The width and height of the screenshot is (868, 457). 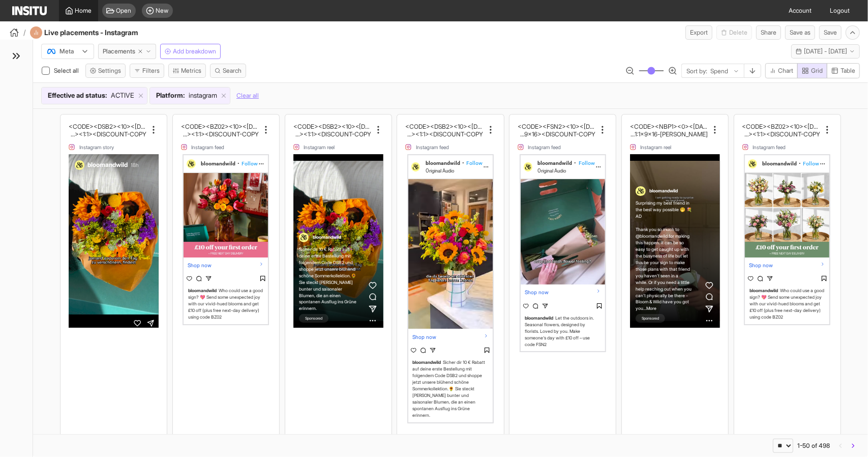 I want to click on h2: COUNT+DELIVERY><FLOWERS><SIX-BOUQUETS><COLLAGE><STATIC><1:1><DISCOUNT-COPY>, so click(x=781, y=134).